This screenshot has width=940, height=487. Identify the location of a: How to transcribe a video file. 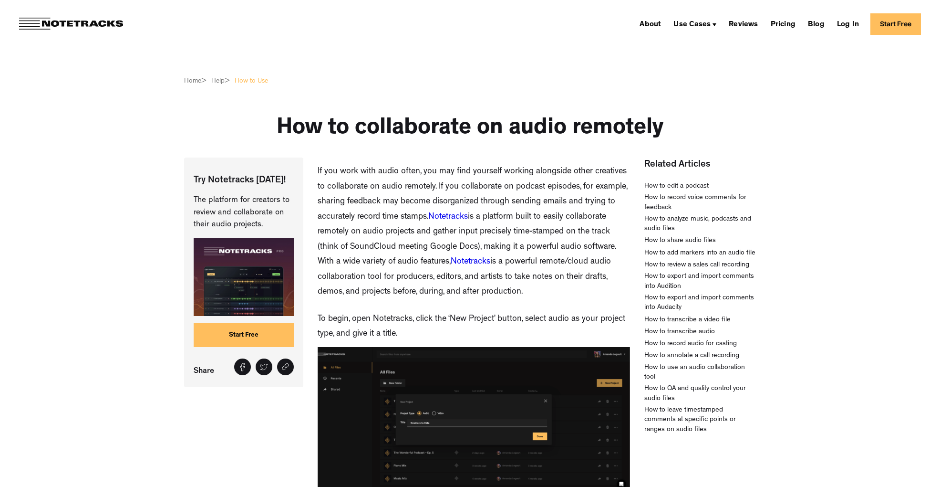
(688, 320).